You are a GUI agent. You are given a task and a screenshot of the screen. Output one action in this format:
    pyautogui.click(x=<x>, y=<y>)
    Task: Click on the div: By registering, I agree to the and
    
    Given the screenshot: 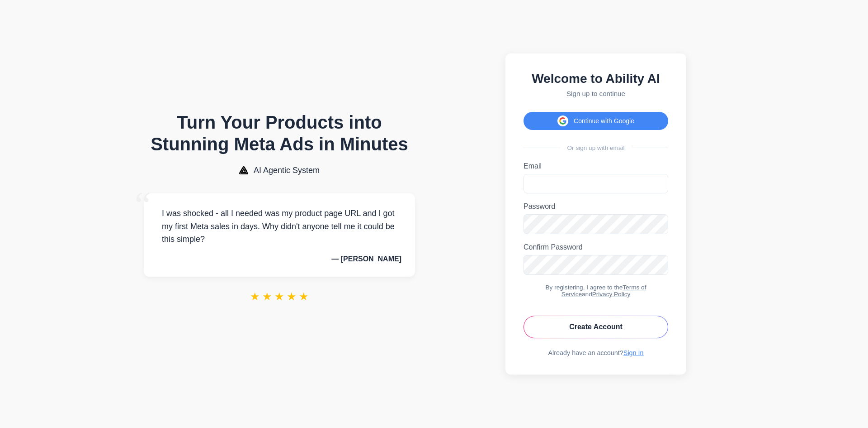 What is the action you would take?
    pyautogui.click(x=596, y=291)
    